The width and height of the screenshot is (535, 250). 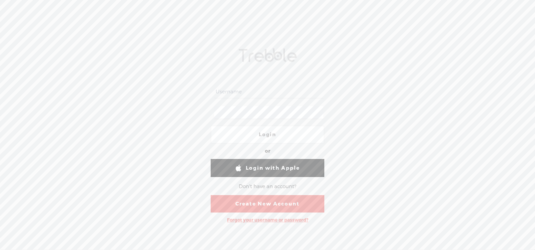 I want to click on input: Username, so click(x=269, y=92).